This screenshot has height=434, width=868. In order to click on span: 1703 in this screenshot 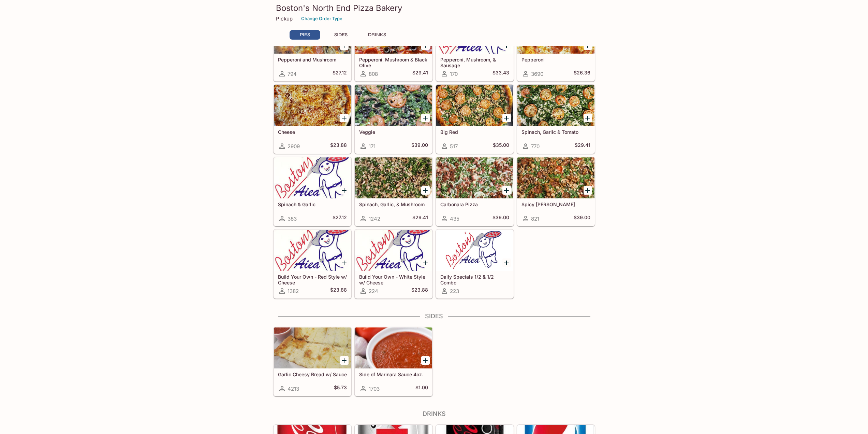, I will do `click(374, 388)`.